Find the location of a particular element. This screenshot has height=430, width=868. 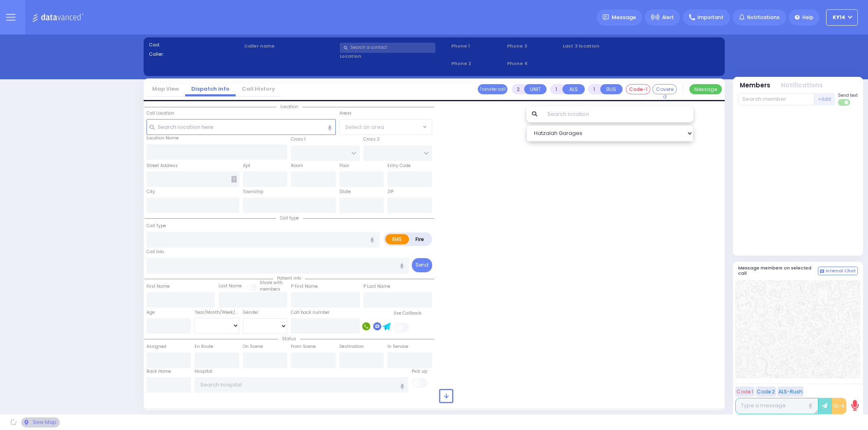

label: Destination is located at coordinates (351, 347).